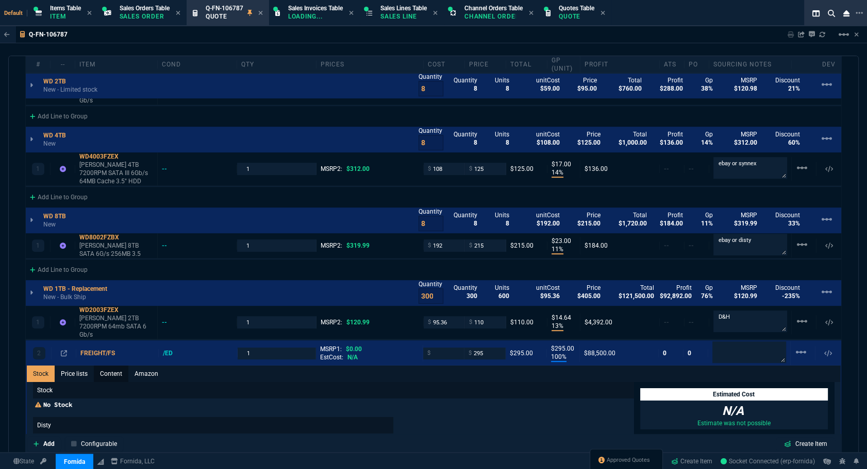 The width and height of the screenshot is (867, 469). What do you see at coordinates (859, 13) in the screenshot?
I see `nx-icon: Open New Tab` at bounding box center [859, 13].